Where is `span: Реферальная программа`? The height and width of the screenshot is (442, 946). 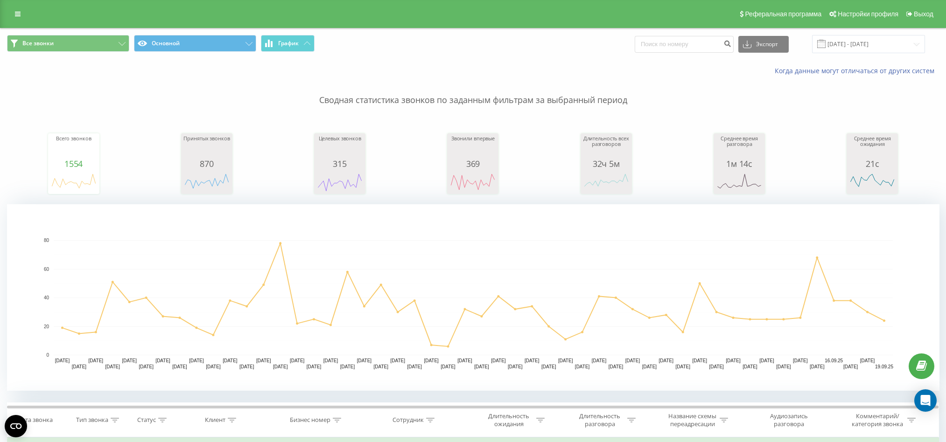
span: Реферальная программа is located at coordinates (783, 14).